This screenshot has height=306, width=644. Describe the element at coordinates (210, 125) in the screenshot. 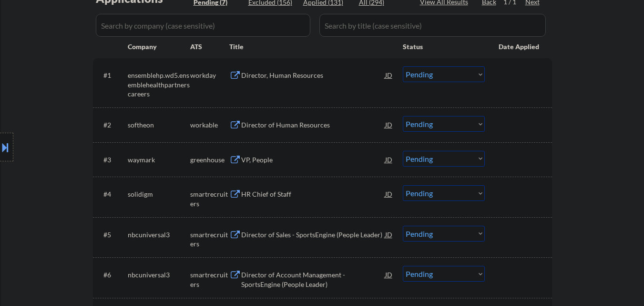

I see `div: workable` at that location.